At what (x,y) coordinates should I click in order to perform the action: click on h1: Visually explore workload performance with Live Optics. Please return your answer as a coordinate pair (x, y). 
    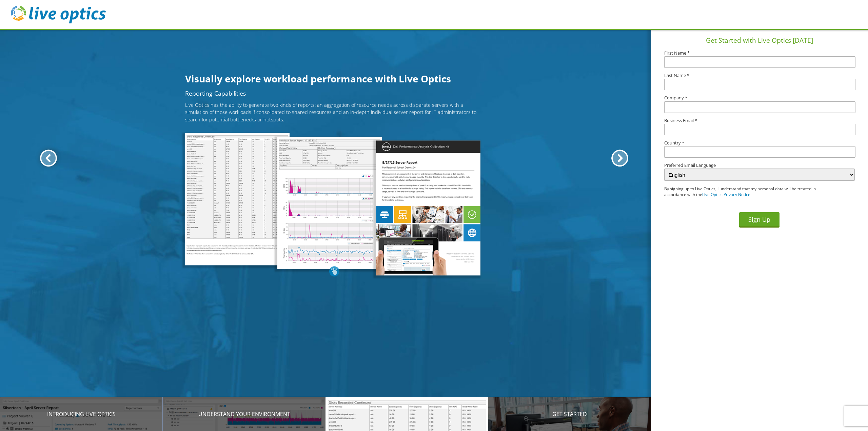
    Looking at the image, I should click on (334, 79).